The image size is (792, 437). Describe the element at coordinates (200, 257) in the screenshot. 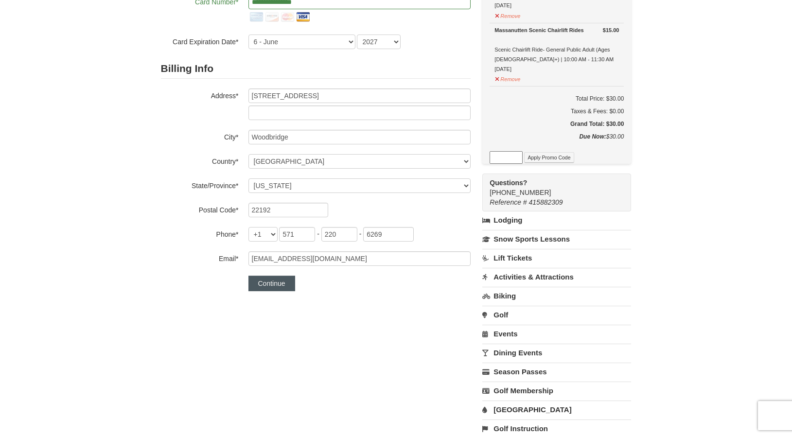

I see `label: Email*` at that location.